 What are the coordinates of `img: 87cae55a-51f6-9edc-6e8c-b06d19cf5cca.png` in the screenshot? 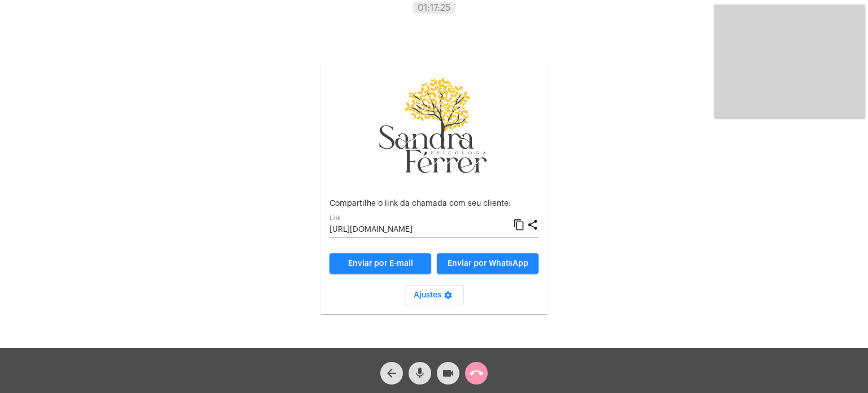 It's located at (434, 127).